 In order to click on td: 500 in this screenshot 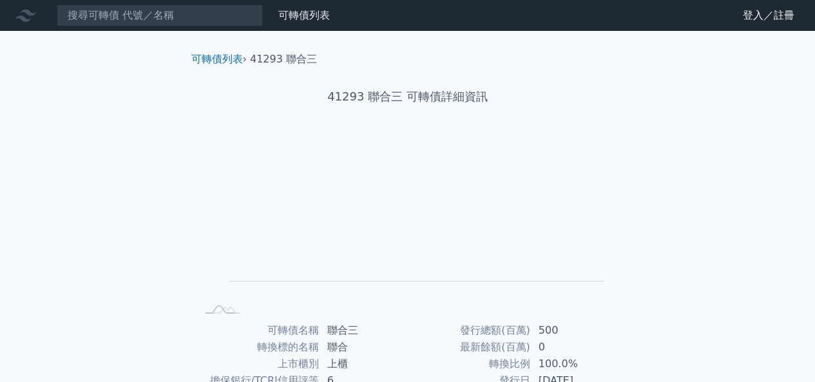, I will do `click(575, 331)`.